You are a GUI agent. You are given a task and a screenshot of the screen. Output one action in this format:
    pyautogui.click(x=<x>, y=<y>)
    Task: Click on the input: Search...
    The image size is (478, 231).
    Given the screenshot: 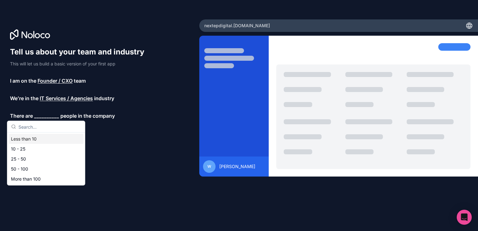 What is the action you would take?
    pyautogui.click(x=50, y=127)
    